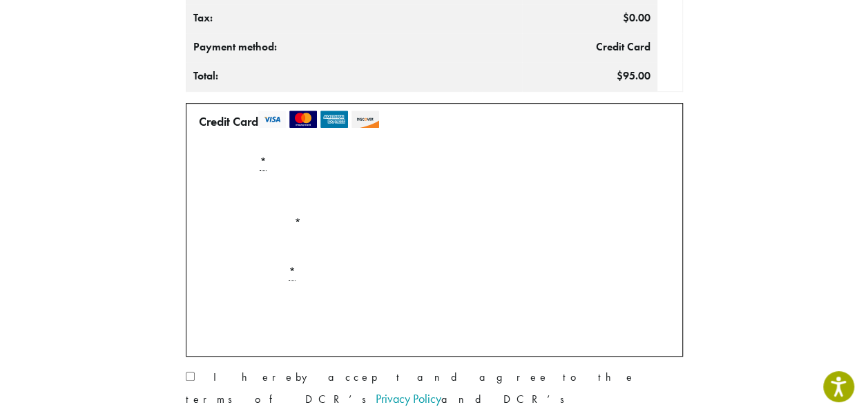 This screenshot has width=868, height=416. Describe the element at coordinates (190, 376) in the screenshot. I see `input: I hereby accept and agree to the terms of DCR’sPrivacy Policyand DCR’s WebsiteTerms & Conditions. *` at that location.